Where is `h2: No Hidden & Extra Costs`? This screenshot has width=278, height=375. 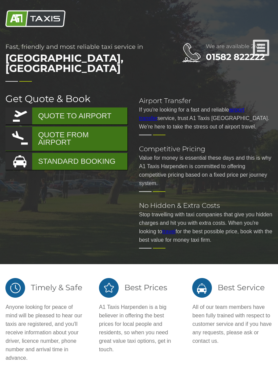 h2: No Hidden & Extra Costs is located at coordinates (206, 205).